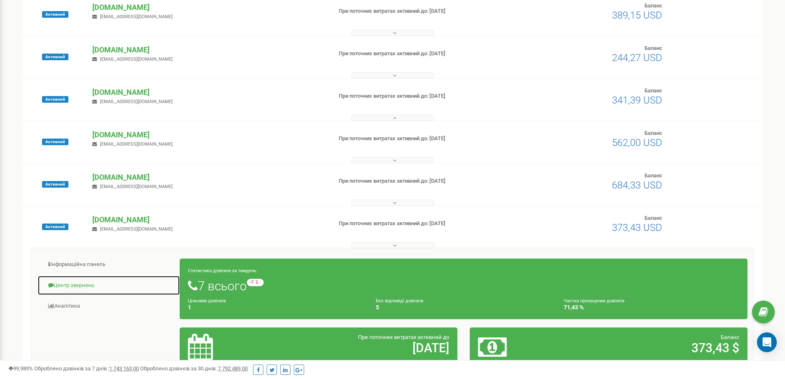  Describe the element at coordinates (637, 100) in the screenshot. I see `span: 341,39 USD` at that location.